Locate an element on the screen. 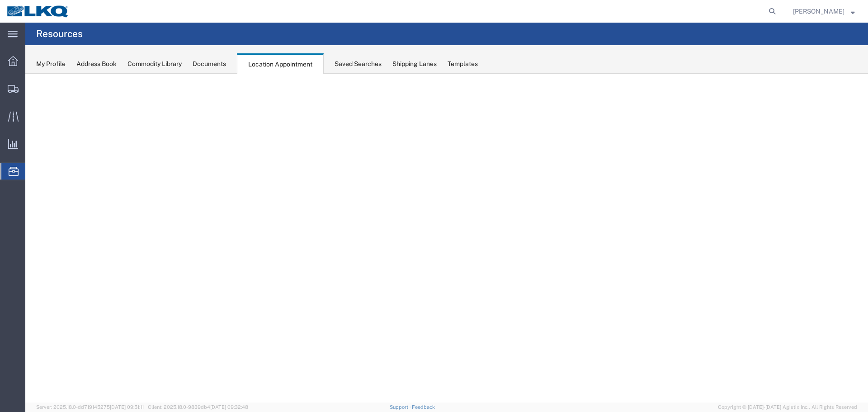 This screenshot has width=868, height=412. span: Client: 2025.18.0-9839db4 is located at coordinates (198, 407).